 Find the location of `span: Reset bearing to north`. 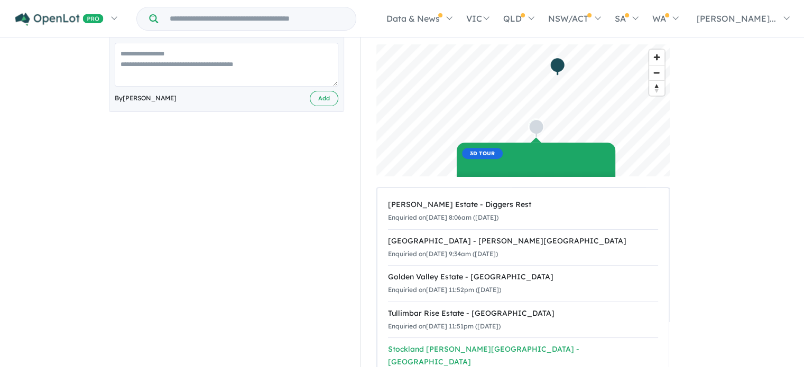

span: Reset bearing to north is located at coordinates (656, 88).